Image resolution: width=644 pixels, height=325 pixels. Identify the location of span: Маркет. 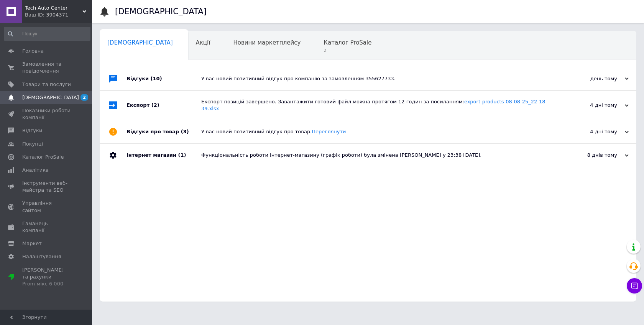
(32, 244).